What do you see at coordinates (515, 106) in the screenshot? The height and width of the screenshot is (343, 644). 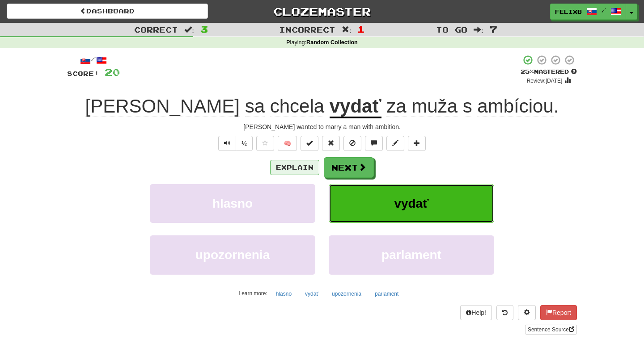 I see `span: ambíciou` at bounding box center [515, 106].